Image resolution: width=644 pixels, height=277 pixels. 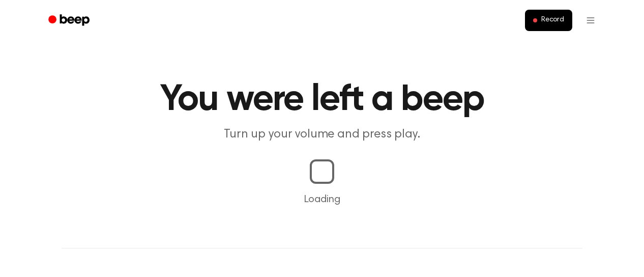 I want to click on a: Beep, so click(x=70, y=21).